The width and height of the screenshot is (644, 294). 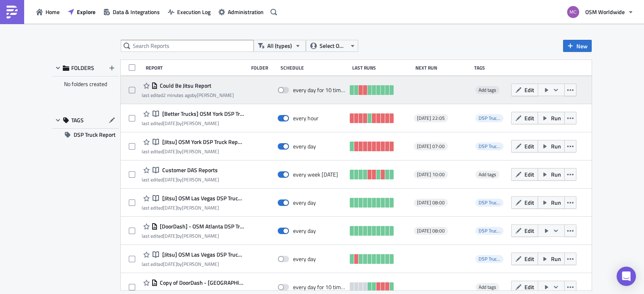 What do you see at coordinates (194, 12) in the screenshot?
I see `span: Execution Log` at bounding box center [194, 12].